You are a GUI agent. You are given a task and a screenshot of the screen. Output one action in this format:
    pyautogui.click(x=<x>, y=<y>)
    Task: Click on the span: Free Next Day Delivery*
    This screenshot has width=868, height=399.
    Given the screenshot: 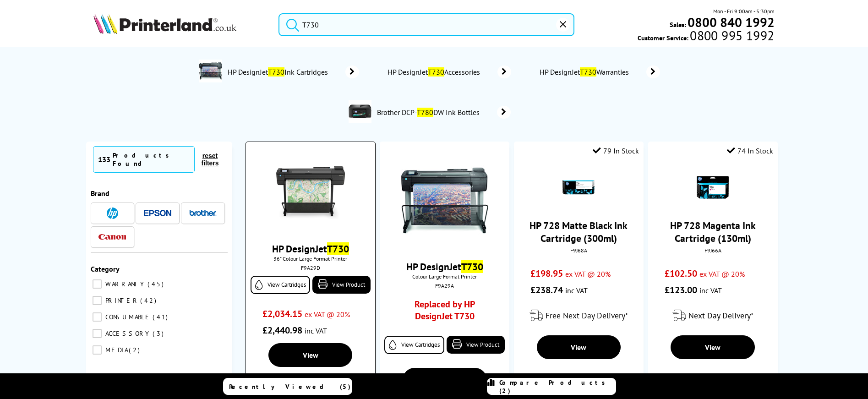 What is the action you would take?
    pyautogui.click(x=586, y=316)
    